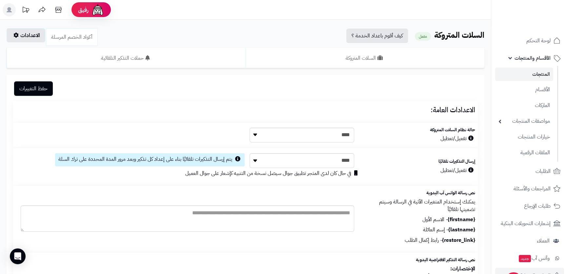 The image size is (568, 274). Describe the element at coordinates (377, 36) in the screenshot. I see `a: كيف أقوم باعداد الخدمة ؟` at that location.